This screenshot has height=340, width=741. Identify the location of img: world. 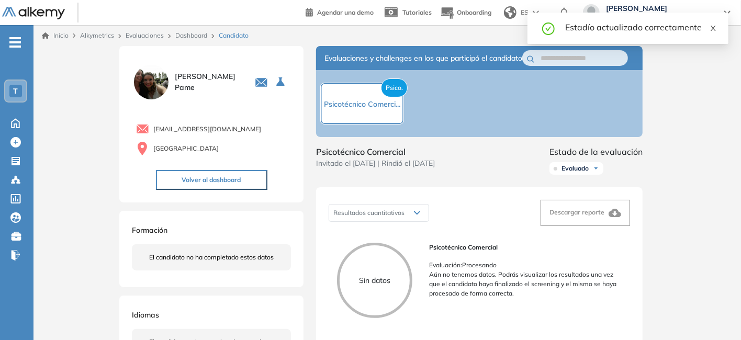
(510, 13).